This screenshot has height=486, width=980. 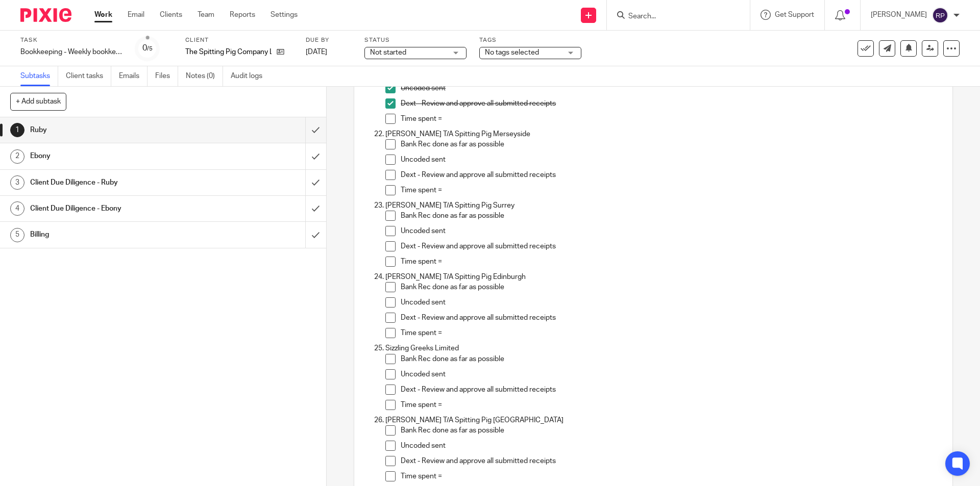 I want to click on div: Bookkeeping - Weekly bookkeeping SP group, so click(x=71, y=52).